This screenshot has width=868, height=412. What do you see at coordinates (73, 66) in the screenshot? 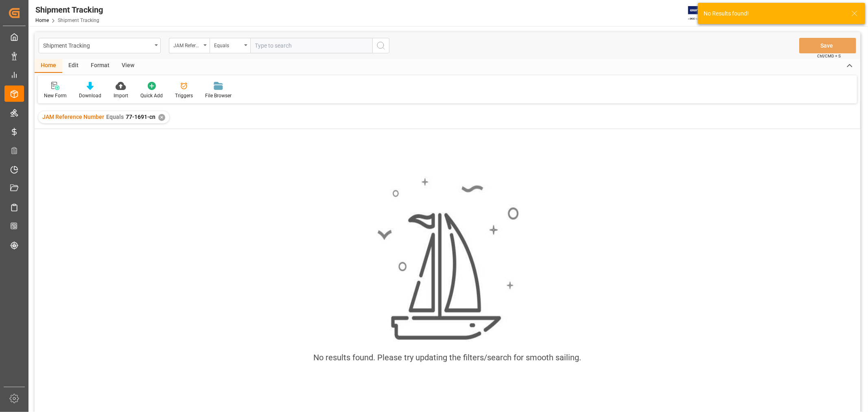
I see `div: Edit` at bounding box center [73, 66].